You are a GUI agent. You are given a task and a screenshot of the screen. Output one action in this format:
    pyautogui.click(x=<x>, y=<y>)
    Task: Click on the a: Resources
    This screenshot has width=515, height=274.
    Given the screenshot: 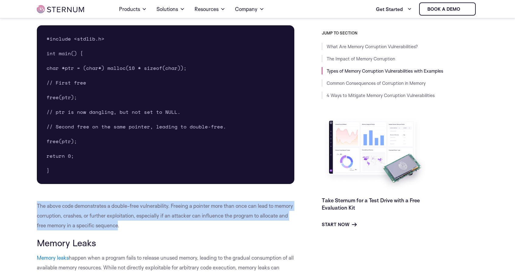 What is the action you would take?
    pyautogui.click(x=210, y=9)
    